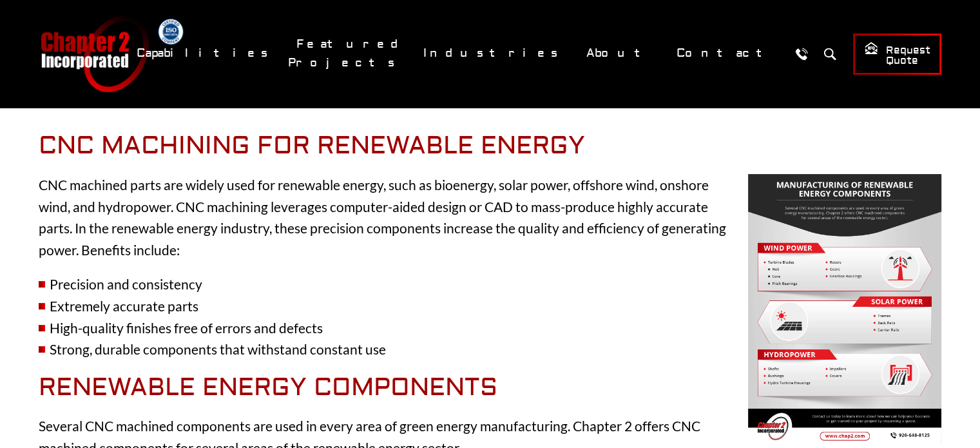 This screenshot has width=980, height=448. What do you see at coordinates (726, 53) in the screenshot?
I see `a: Contact` at bounding box center [726, 53].